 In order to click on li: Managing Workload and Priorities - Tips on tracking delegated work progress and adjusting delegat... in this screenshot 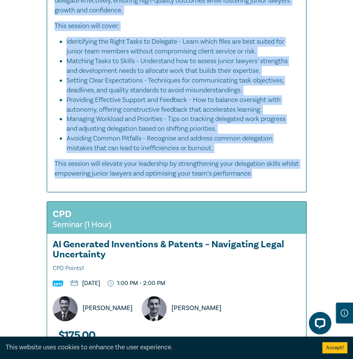, I will do `click(179, 124)`.